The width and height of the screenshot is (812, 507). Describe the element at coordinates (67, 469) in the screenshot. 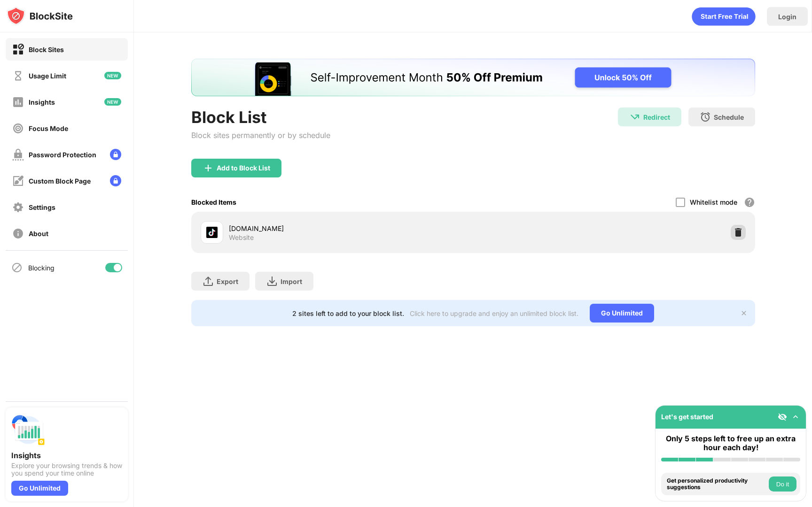

I see `div: Explore your browsing trends & how you spend your time online` at that location.